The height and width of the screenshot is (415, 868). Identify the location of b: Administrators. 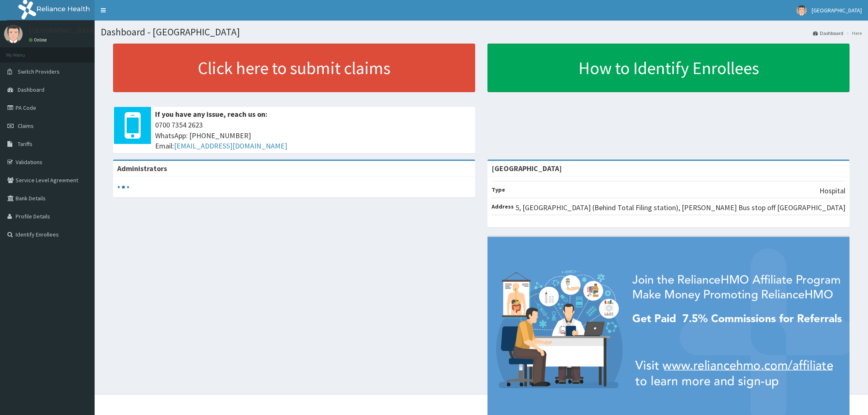
(142, 168).